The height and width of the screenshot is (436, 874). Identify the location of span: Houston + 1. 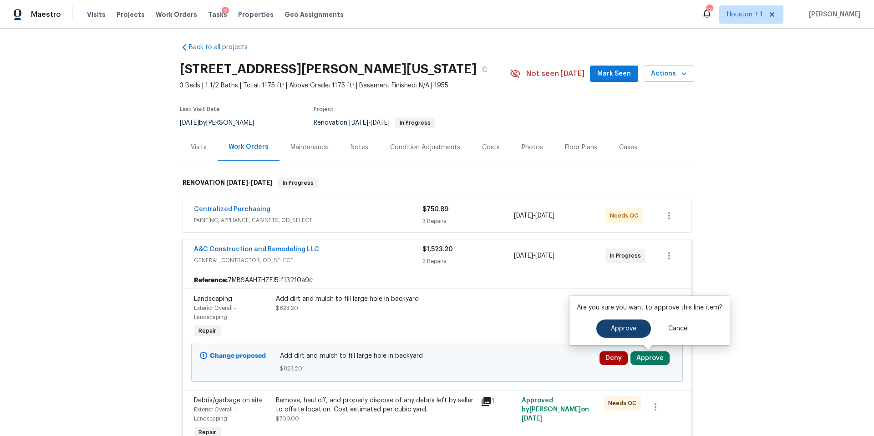
(745, 15).